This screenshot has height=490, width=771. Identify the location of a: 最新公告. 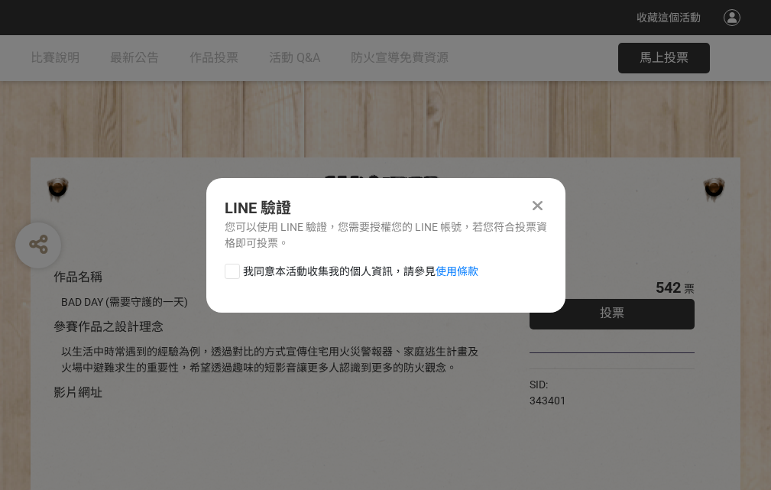
(134, 58).